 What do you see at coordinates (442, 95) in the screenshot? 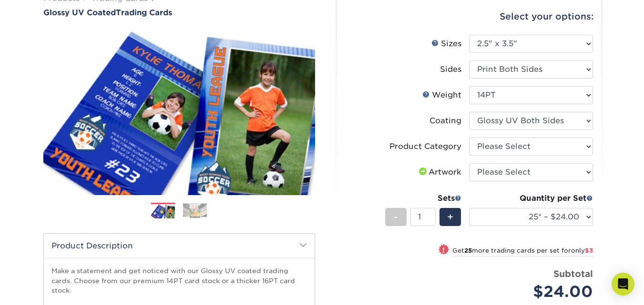
I see `div: Weight` at bounding box center [442, 95].